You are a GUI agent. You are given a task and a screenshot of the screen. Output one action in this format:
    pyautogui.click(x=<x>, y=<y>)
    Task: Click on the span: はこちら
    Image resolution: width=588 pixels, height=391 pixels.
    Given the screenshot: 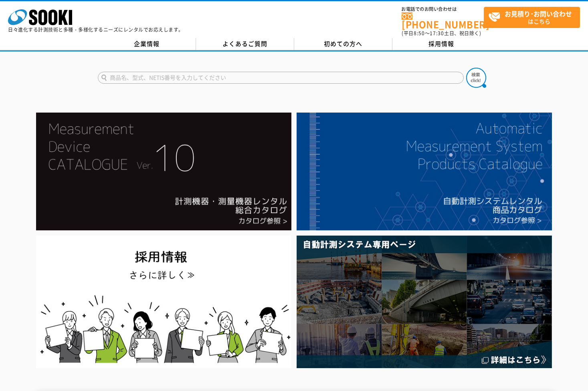 What is the action you would take?
    pyautogui.click(x=534, y=17)
    